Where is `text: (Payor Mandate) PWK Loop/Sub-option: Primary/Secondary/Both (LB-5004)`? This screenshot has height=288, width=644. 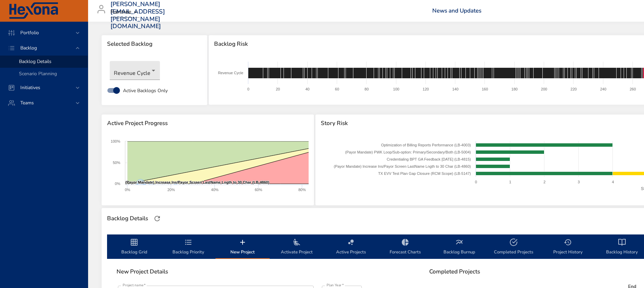
text: (Payor Mandate) PWK Loop/Sub-option: Primary/Secondary/Both (LB-5004) is located at coordinates (408, 152).